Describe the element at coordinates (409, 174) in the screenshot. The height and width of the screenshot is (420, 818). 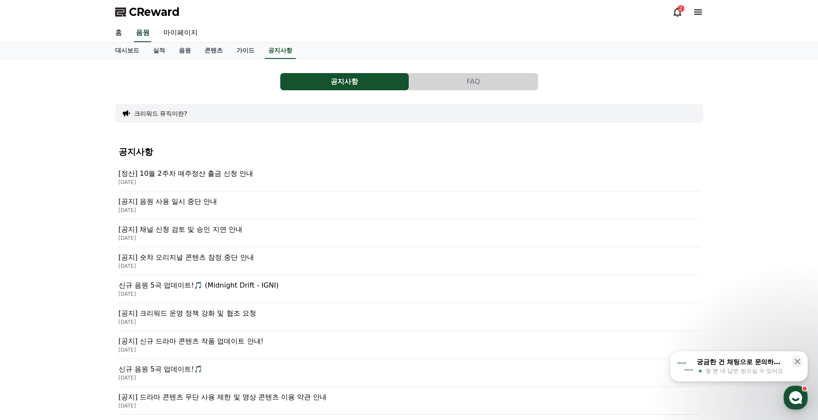
I see `p: [정산] 10월 2주차 매주정산 출금 신청 안내` at that location.